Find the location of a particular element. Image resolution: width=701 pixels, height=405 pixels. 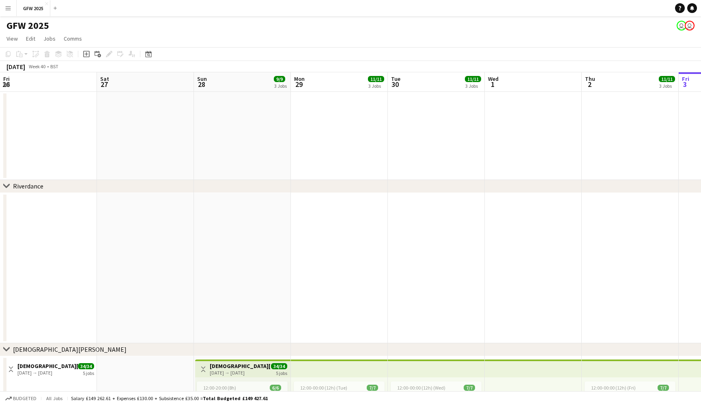

span: 12:00-20:00 (8h) is located at coordinates (220, 387).